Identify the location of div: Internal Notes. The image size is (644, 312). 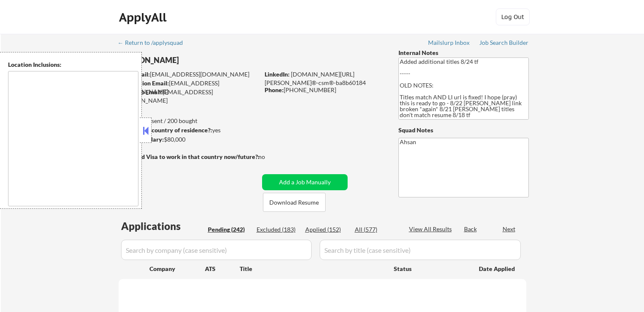
(464, 53).